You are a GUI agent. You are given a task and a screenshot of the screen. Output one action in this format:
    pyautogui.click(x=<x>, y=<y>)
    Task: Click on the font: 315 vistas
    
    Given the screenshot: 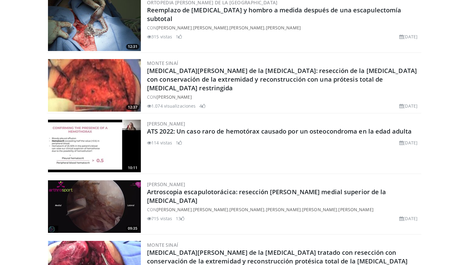 What is the action you would take?
    pyautogui.click(x=162, y=37)
    